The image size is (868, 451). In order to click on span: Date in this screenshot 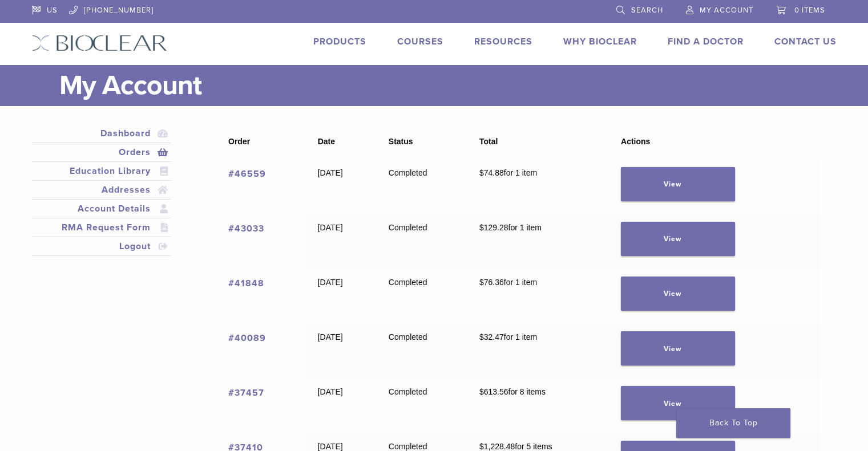, I will do `click(326, 141)`.